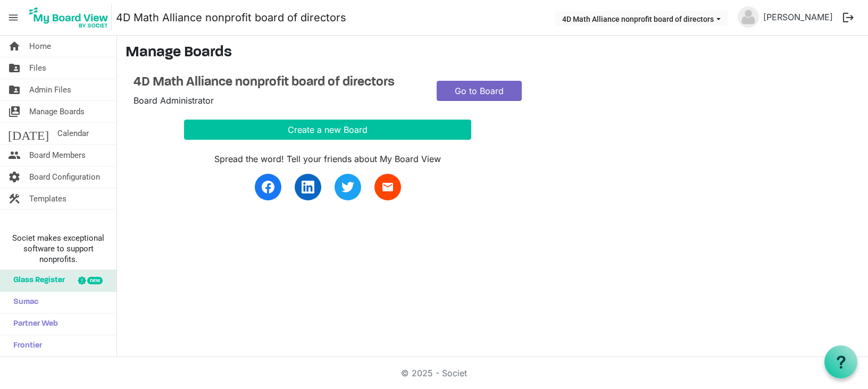 The image size is (868, 389). Describe the element at coordinates (71, 18) in the screenshot. I see `a: My Board View Logo` at that location.